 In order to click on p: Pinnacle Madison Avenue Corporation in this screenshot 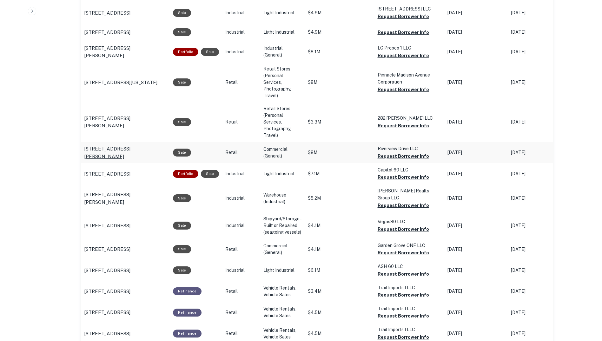, I will do `click(410, 78)`.